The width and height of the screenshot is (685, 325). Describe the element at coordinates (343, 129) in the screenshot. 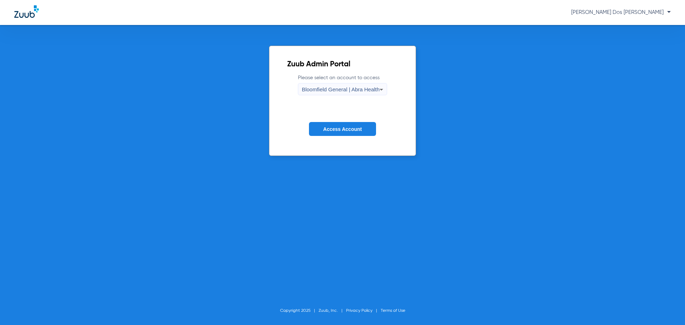

I see `button: Access Account` at that location.